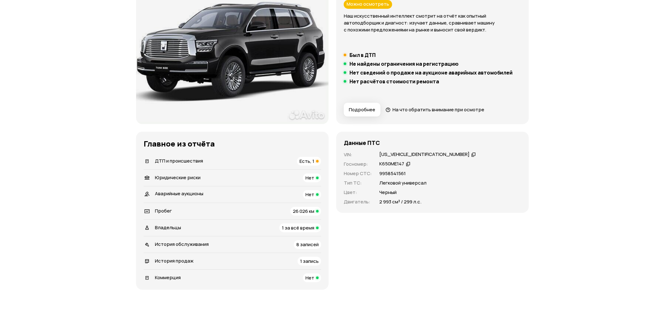  I want to click on span: Аварийные аукционы, so click(179, 193).